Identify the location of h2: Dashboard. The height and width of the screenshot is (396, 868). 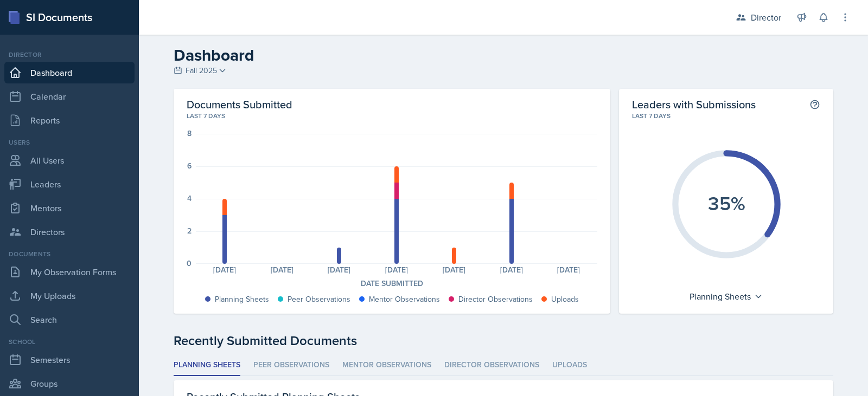
(503, 56).